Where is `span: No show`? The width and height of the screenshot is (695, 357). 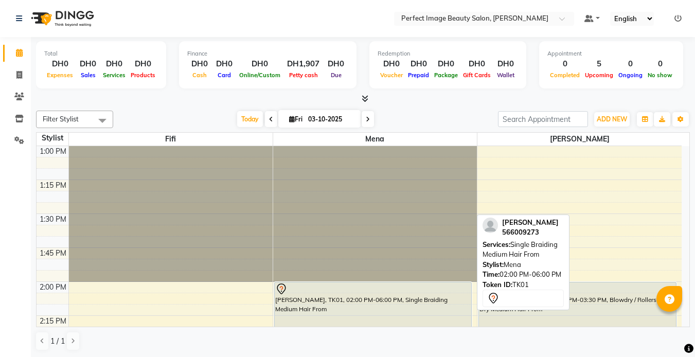
span: No show is located at coordinates (660, 75).